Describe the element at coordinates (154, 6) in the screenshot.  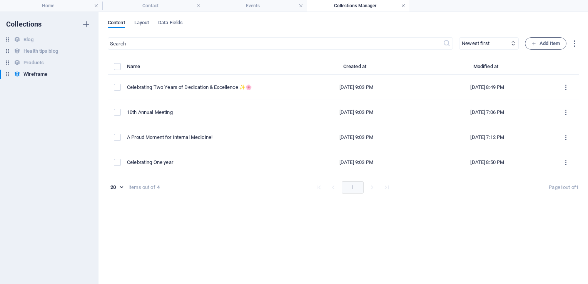
I see `h4: Contact` at that location.